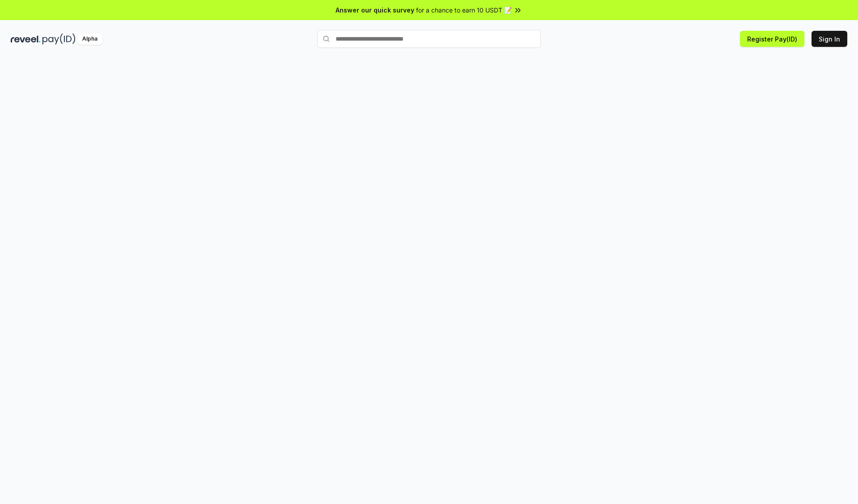 This screenshot has height=504, width=858. Describe the element at coordinates (90, 39) in the screenshot. I see `div: Alpha` at that location.